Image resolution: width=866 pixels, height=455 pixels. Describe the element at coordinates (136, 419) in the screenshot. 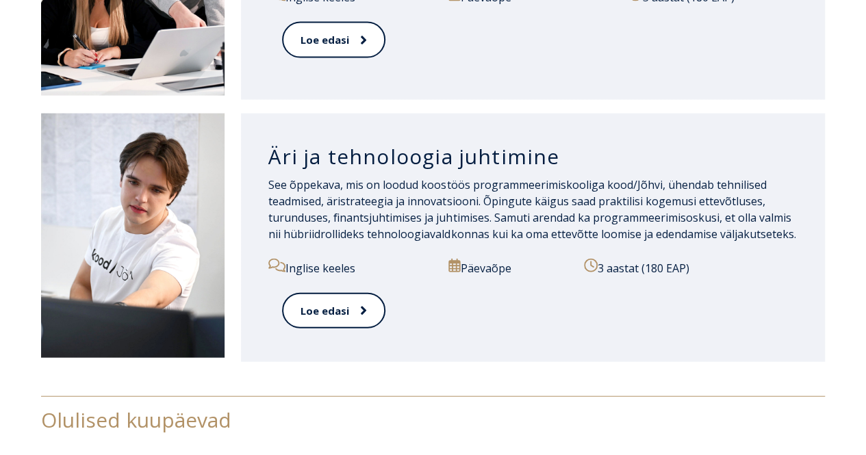

I see `span: Olulised kuupäevad` at that location.